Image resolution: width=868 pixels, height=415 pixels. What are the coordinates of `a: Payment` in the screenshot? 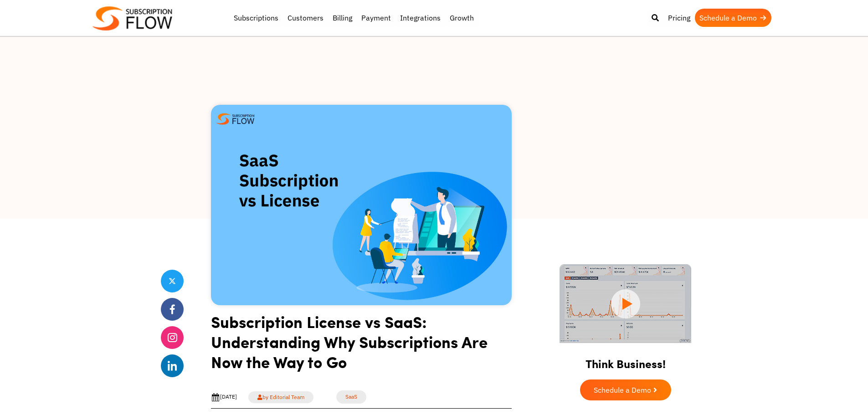 It's located at (376, 18).